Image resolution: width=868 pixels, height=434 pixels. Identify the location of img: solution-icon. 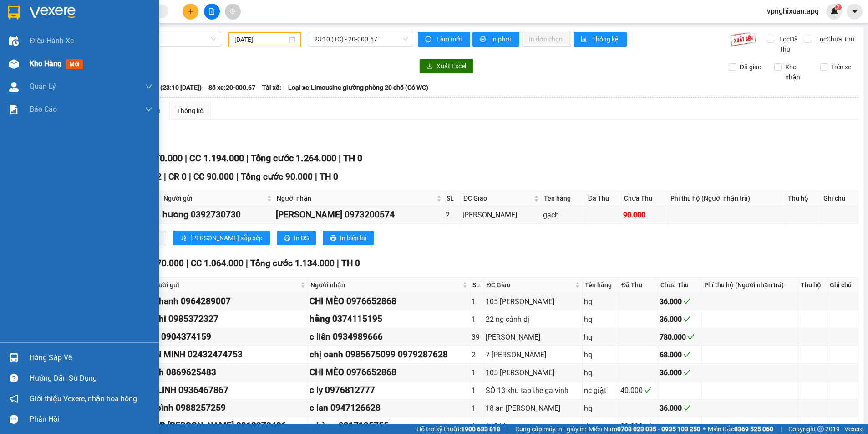
(14, 109).